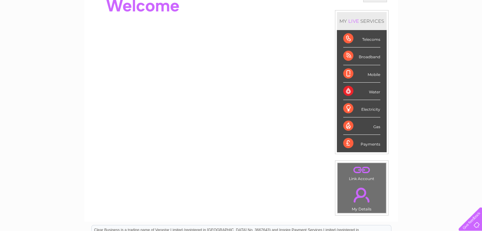  I want to click on span: 0333 014 3131, so click(384, 7).